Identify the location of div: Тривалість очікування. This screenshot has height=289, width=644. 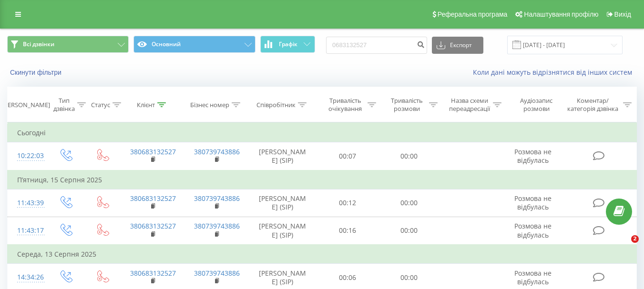
(345, 105).